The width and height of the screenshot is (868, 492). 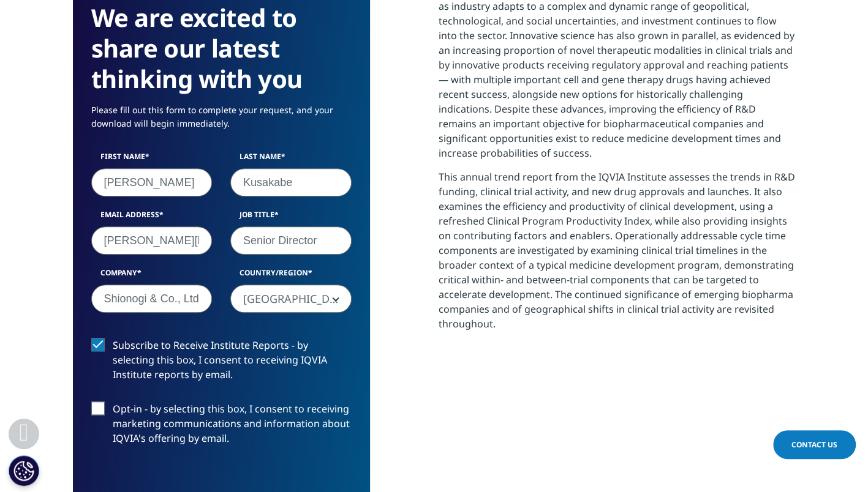 What do you see at coordinates (291, 218) in the screenshot?
I see `label: Job Title` at bounding box center [291, 218].